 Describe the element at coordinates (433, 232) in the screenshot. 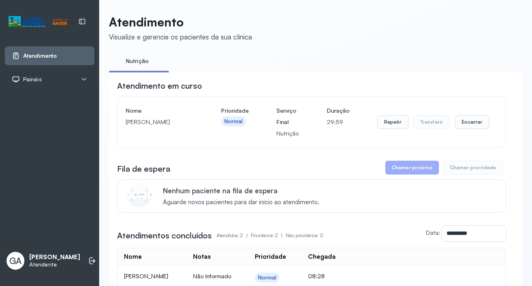

I see `label: Data:` at that location.